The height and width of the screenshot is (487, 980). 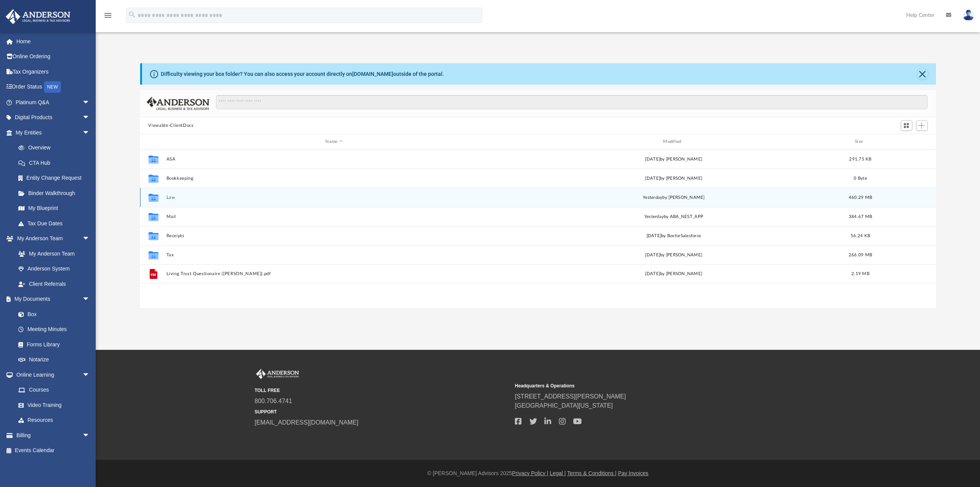 What do you see at coordinates (108, 17) in the screenshot?
I see `a: menu` at bounding box center [108, 17].